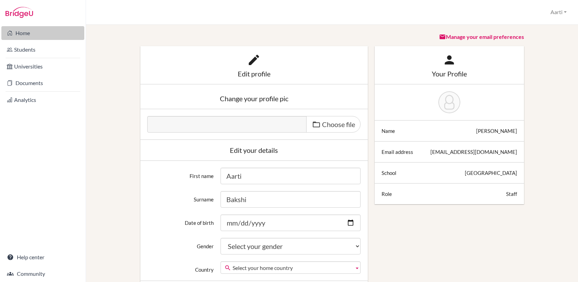 The width and height of the screenshot is (578, 282). I want to click on div: Staff, so click(511, 194).